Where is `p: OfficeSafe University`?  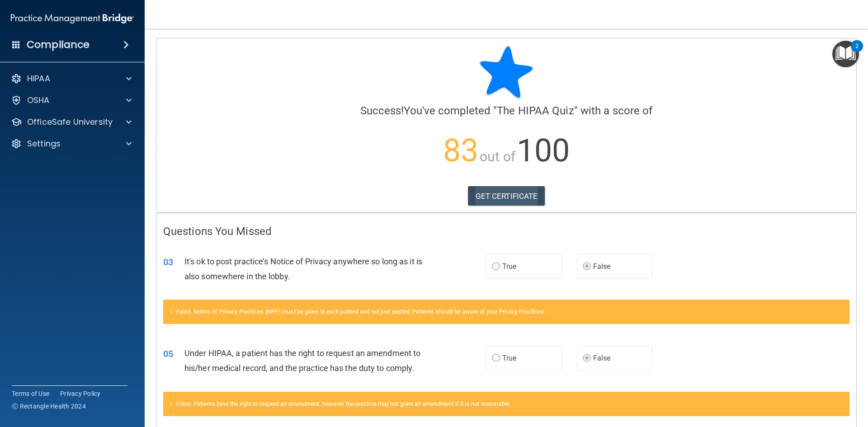
p: OfficeSafe University is located at coordinates (69, 122).